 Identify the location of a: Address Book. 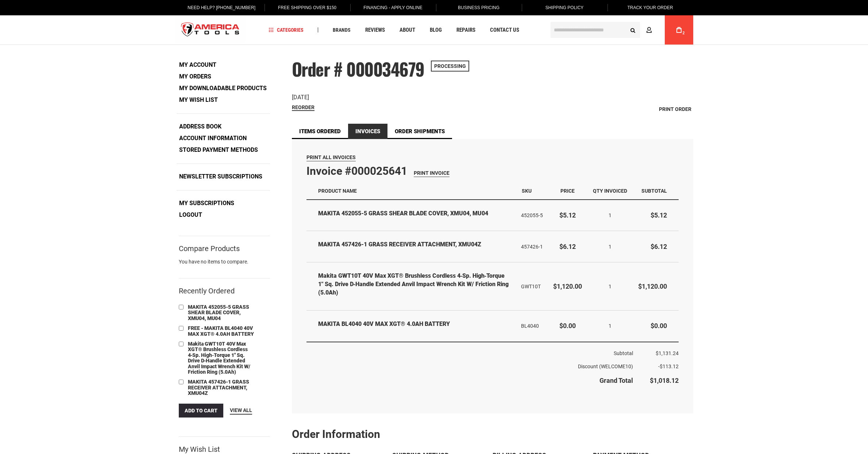
(200, 126).